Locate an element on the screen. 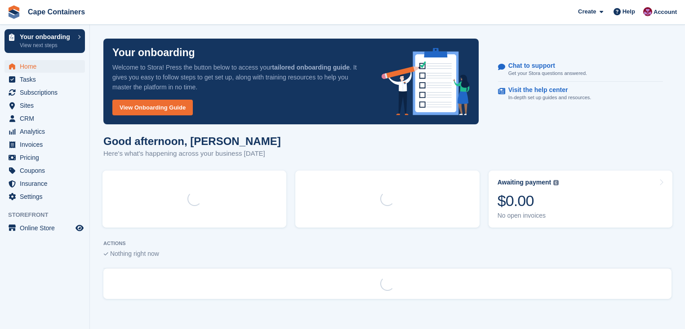 This screenshot has width=685, height=329. span: Coupons is located at coordinates (47, 171).